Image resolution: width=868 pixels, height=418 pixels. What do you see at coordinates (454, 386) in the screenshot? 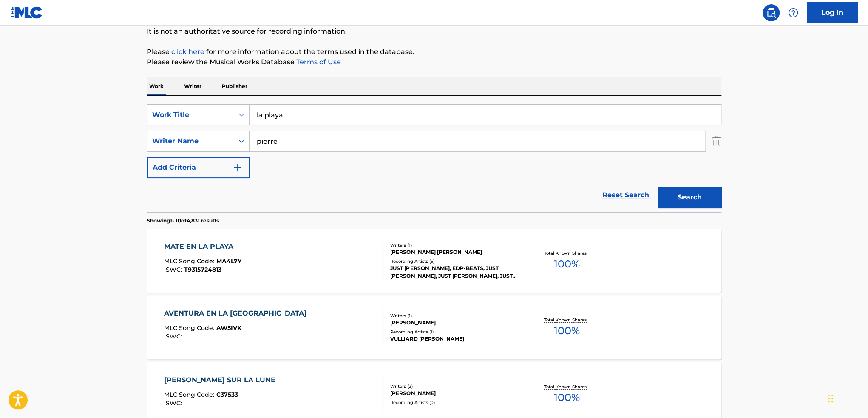
I see `div: Writers ( 2 )` at bounding box center [454, 386].